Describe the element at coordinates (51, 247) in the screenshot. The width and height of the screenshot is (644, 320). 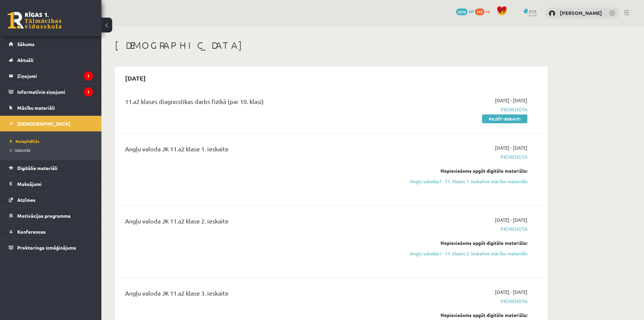
I see `a: Proktoringa izmēģinājums` at that location.